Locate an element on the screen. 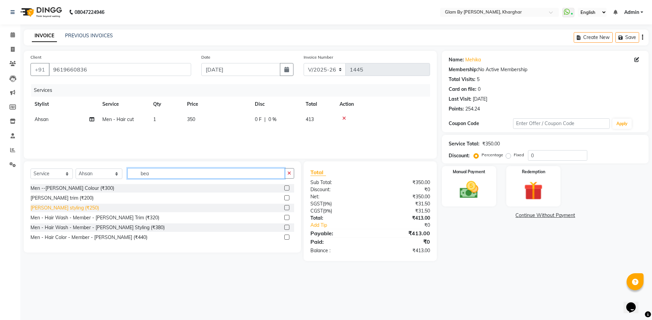  div: Services is located at coordinates (233, 90).